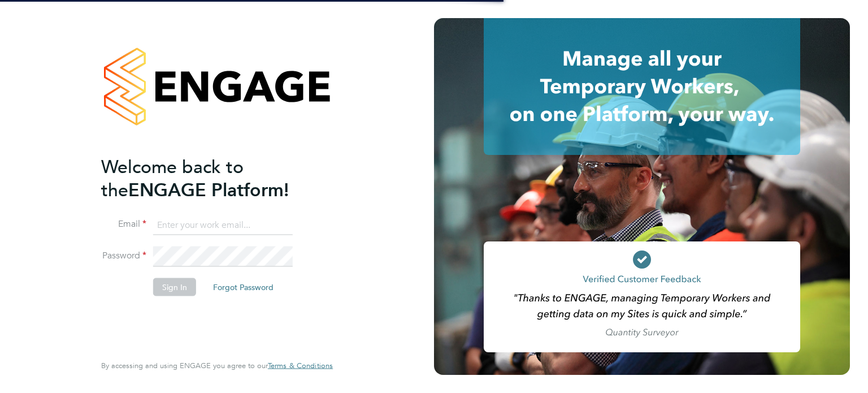  What do you see at coordinates (223, 225) in the screenshot?
I see `input: Enter your work email...` at bounding box center [223, 225].